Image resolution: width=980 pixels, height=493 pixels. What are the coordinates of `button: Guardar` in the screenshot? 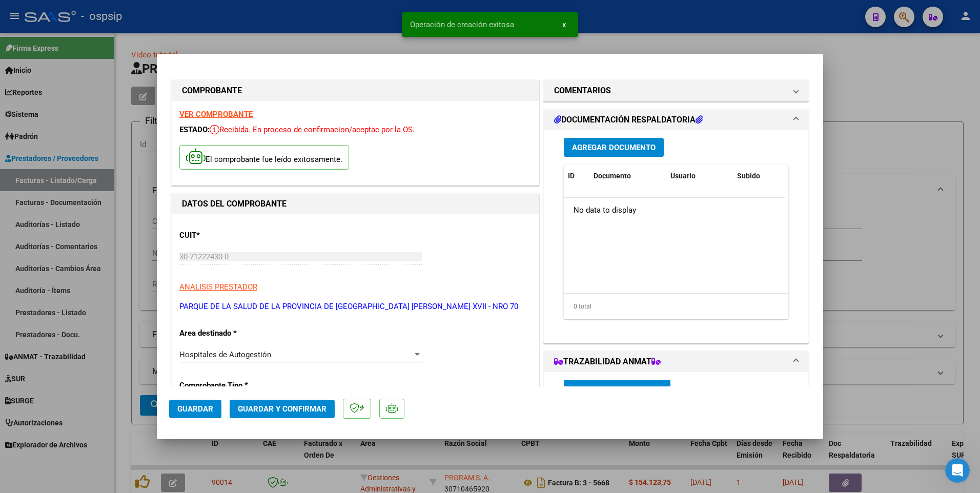 It's located at (195, 409).